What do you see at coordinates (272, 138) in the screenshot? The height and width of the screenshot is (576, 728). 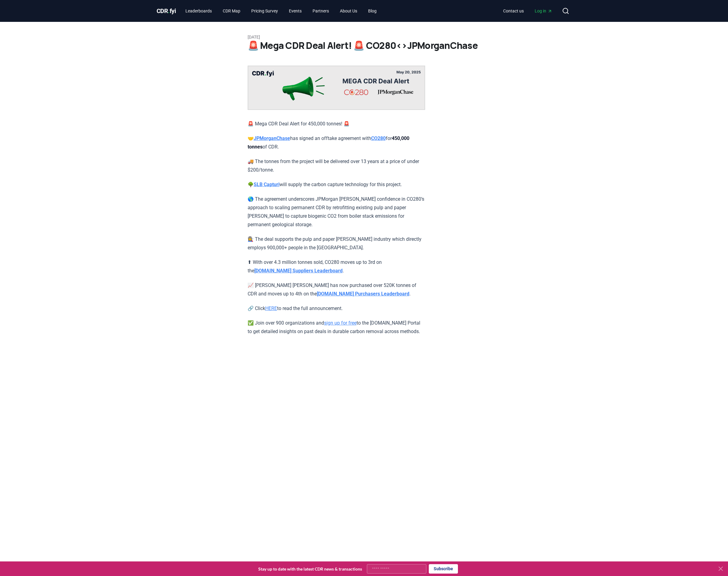 I see `strong: JPMorganChase` at bounding box center [272, 138].